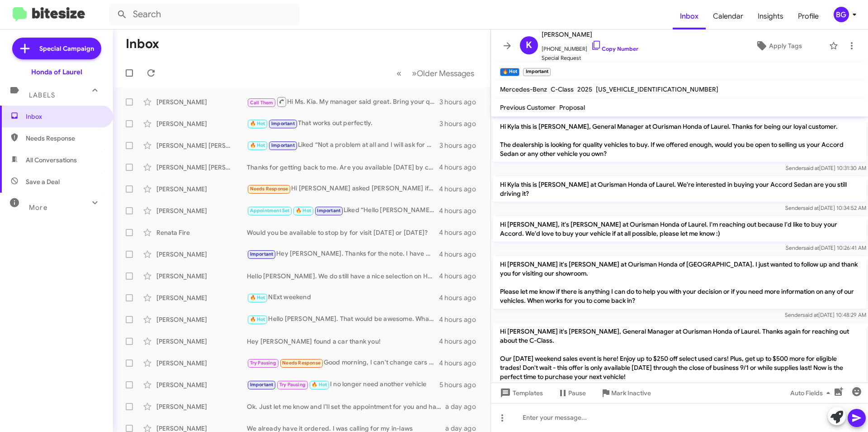 This screenshot has width=868, height=432. I want to click on span: K, so click(529, 46).